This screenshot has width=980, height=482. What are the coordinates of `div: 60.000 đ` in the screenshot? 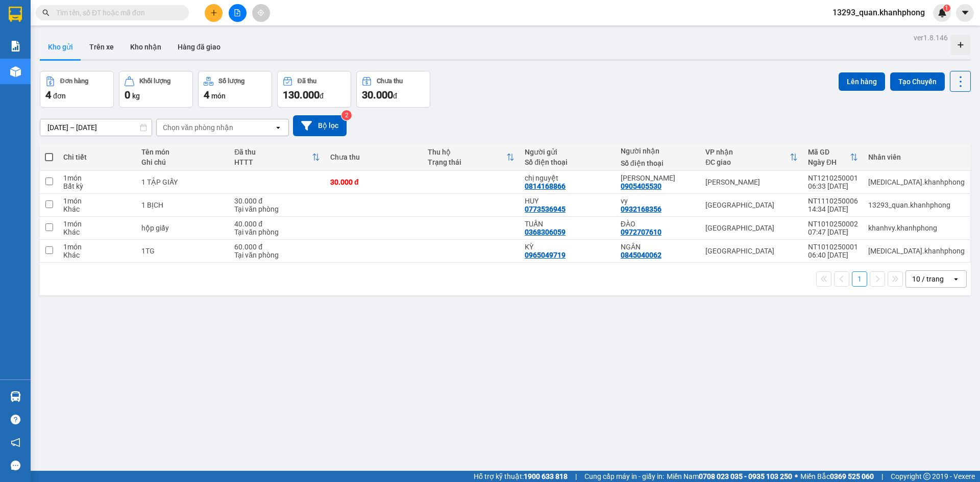 It's located at (277, 247).